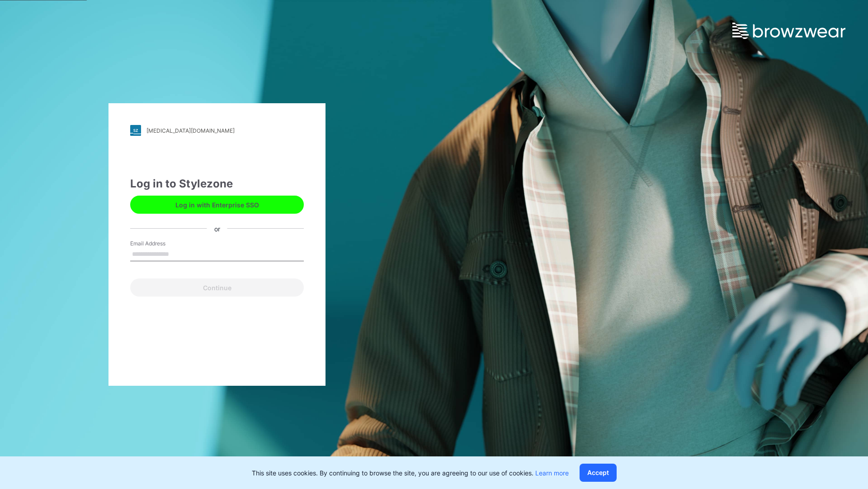 The height and width of the screenshot is (489, 868). Describe the element at coordinates (136, 131) in the screenshot. I see `img: stylezone-logo.562084cfcfab977791bfbf7441f1a819.svg` at that location.